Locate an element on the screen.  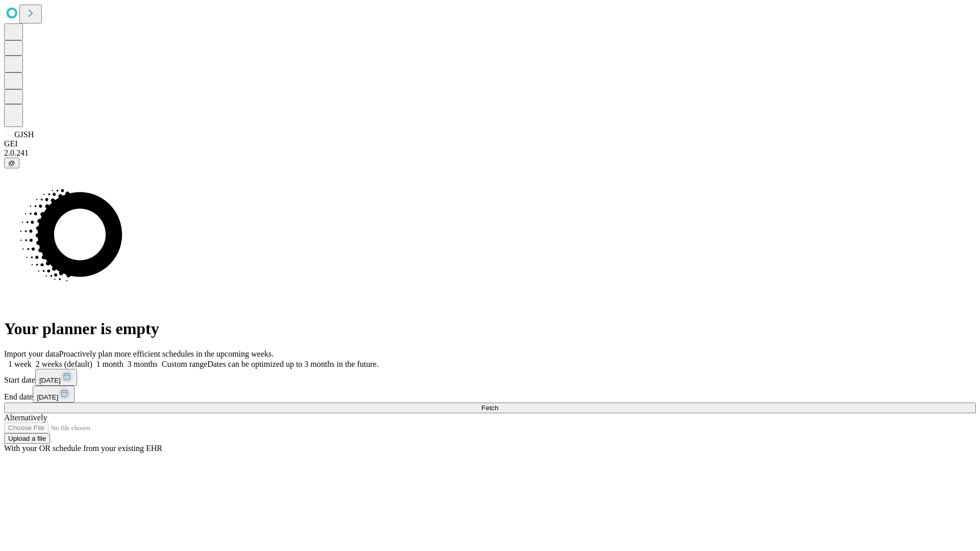
span: 2 weeks (default) is located at coordinates (63, 364).